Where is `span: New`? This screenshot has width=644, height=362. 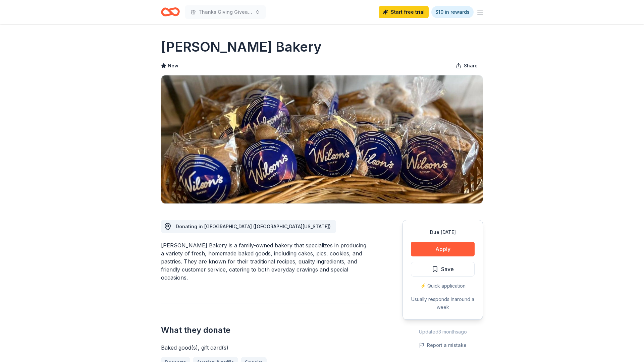 span: New is located at coordinates (173, 65).